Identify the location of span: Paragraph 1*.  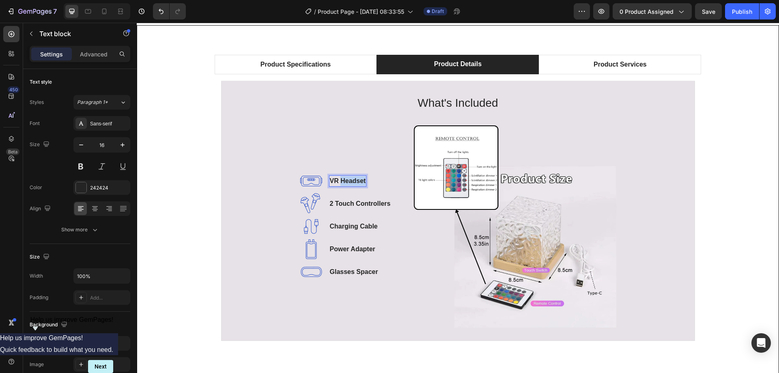
(93, 102).